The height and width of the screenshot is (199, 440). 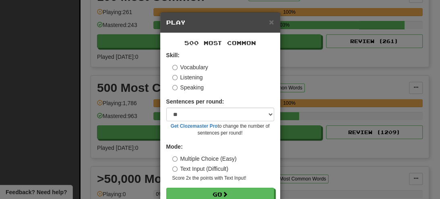 What do you see at coordinates (220, 130) in the screenshot?
I see `small: to change the number of sentences per round!` at bounding box center [220, 130].